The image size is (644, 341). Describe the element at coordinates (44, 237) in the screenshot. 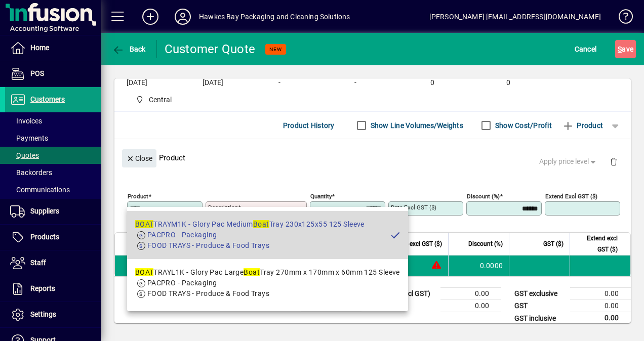

I see `span: Products` at that location.